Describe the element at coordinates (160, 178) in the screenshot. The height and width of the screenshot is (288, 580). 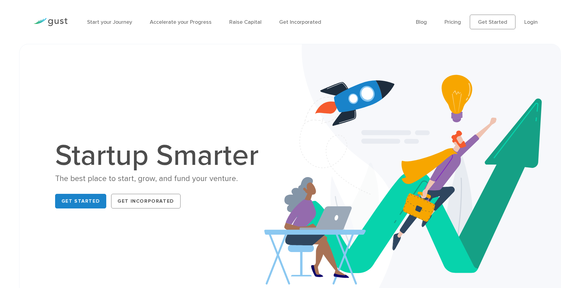
I see `div: The best place to start, grow, and fund your venture.` at that location.